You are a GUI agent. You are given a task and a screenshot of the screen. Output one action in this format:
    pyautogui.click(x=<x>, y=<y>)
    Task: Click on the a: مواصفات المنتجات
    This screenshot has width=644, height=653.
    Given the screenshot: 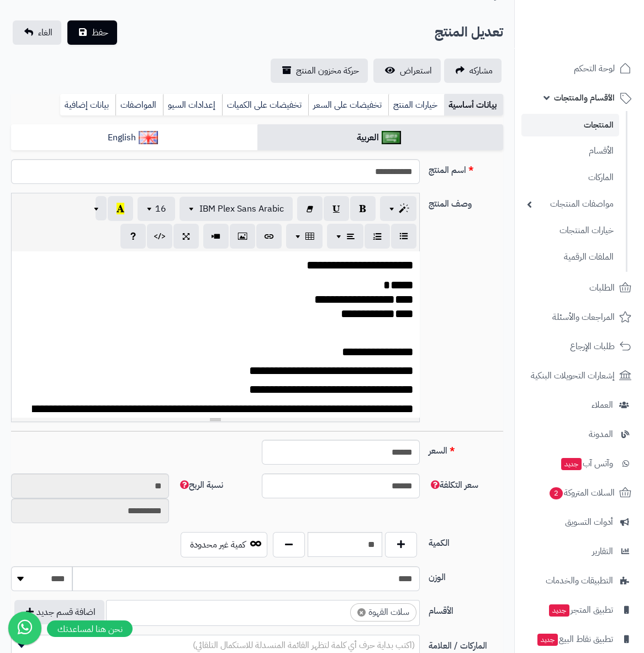 What is the action you would take?
    pyautogui.click(x=570, y=204)
    